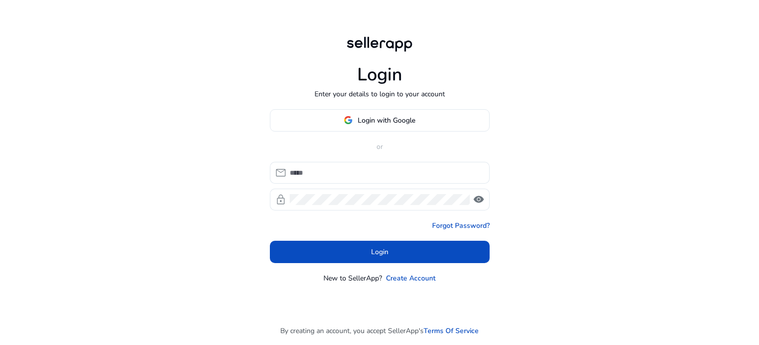 The height and width of the screenshot is (345, 759). Describe the element at coordinates (461, 225) in the screenshot. I see `a: Forgot Password?` at that location.